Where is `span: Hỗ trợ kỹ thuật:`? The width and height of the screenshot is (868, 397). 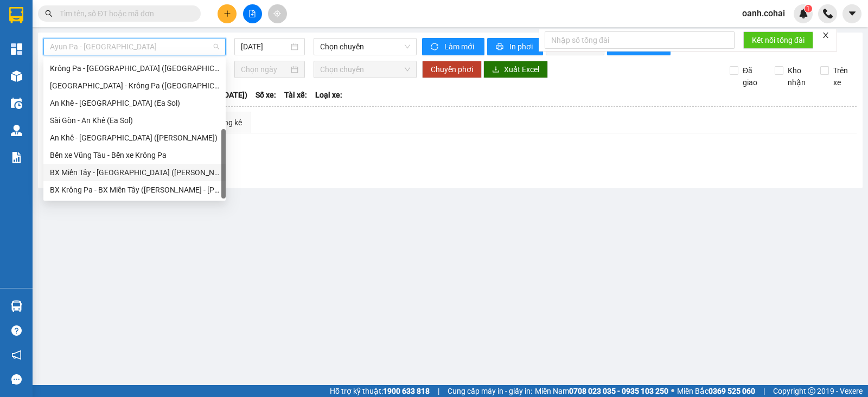
span: Hỗ trợ kỹ thuật: is located at coordinates (380, 391).